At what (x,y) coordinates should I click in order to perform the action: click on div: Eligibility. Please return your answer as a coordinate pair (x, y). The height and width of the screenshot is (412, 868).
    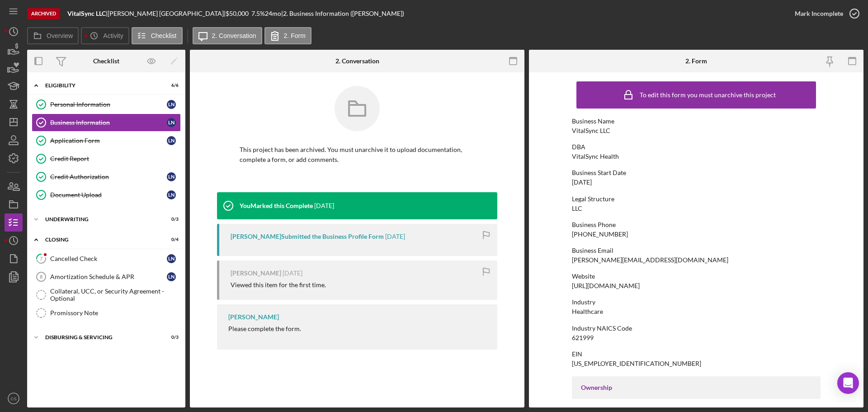
    Looking at the image, I should click on (100, 85).